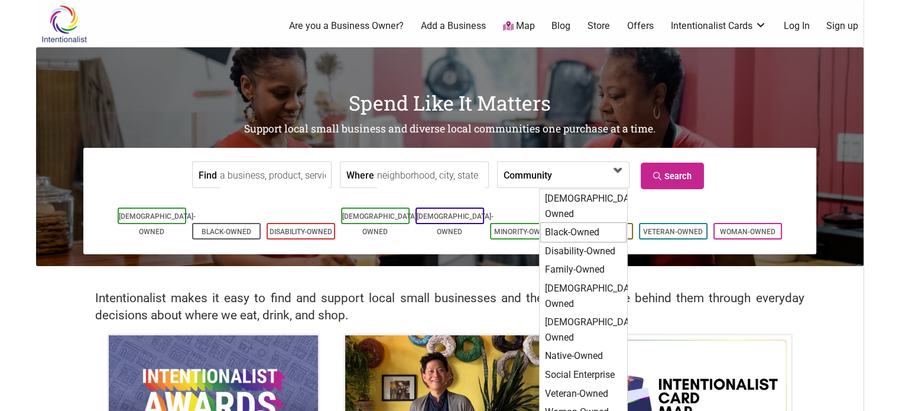 The height and width of the screenshot is (411, 899). Describe the element at coordinates (797, 26) in the screenshot. I see `a: Log In` at that location.